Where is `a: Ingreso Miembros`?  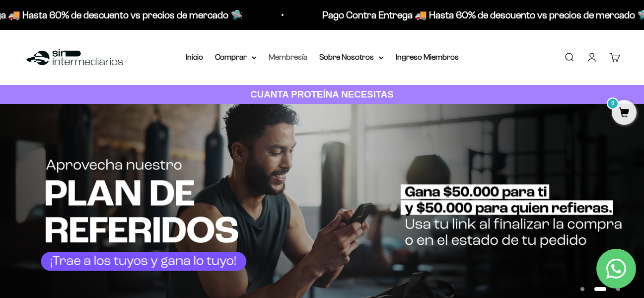 a: Ingreso Miembros is located at coordinates (427, 56).